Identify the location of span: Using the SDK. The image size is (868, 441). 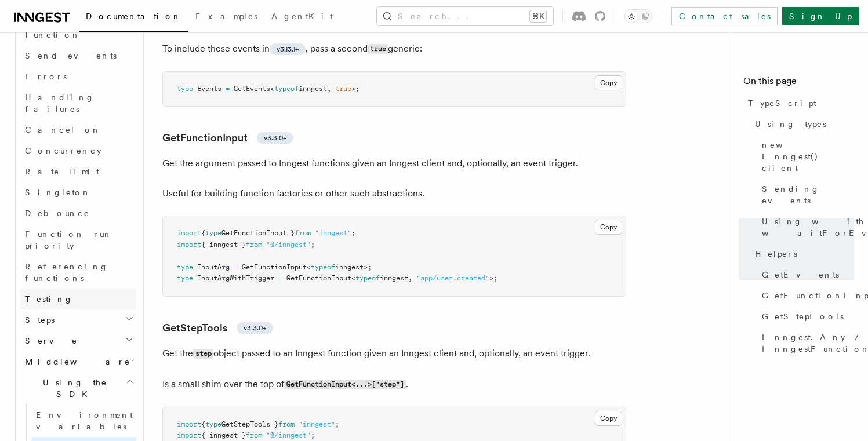
(73, 389).